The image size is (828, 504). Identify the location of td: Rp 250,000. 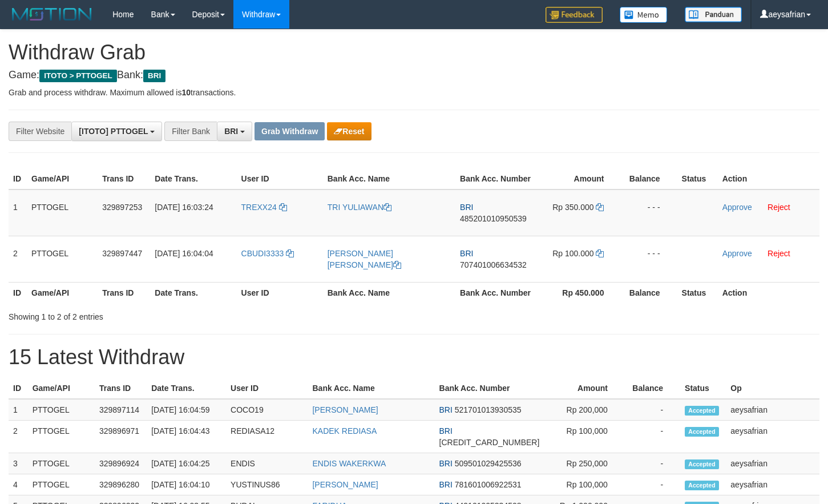
(585, 464).